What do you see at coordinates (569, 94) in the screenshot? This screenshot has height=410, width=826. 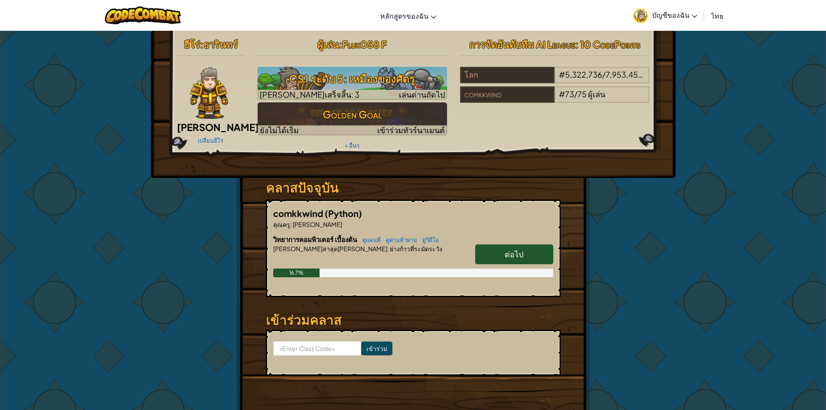 I see `span: 73` at bounding box center [569, 94].